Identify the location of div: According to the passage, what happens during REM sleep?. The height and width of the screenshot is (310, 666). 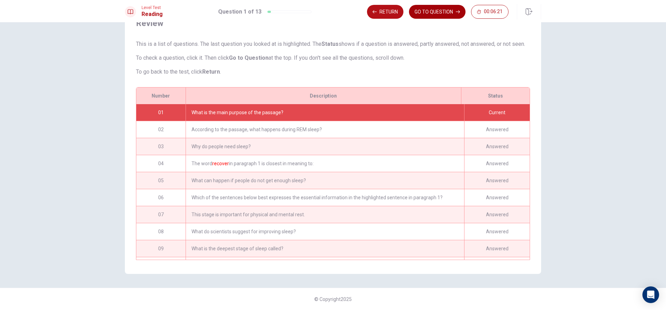
(325, 129).